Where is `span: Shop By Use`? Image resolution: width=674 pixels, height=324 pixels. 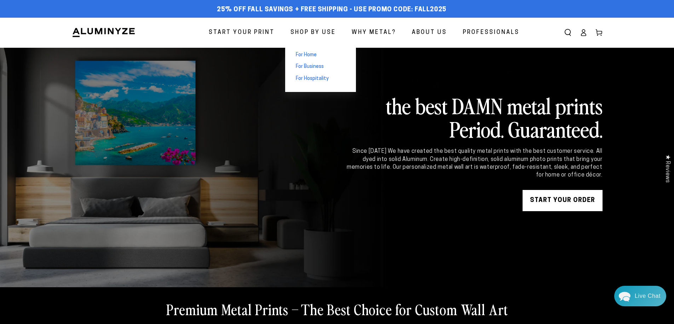 span: Shop By Use is located at coordinates (313, 33).